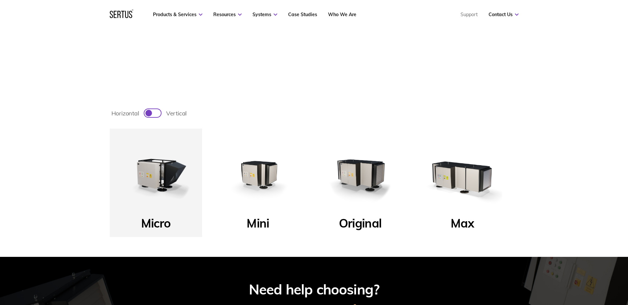 The image size is (628, 305). What do you see at coordinates (178, 15) in the screenshot?
I see `a: Products & Services` at bounding box center [178, 15].